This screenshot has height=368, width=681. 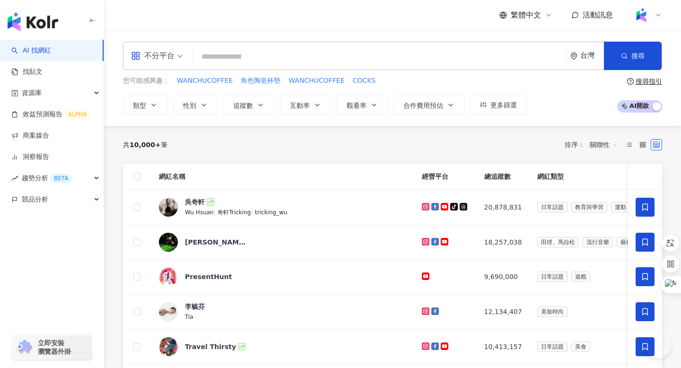 I want to click on span: 互動率, so click(x=300, y=105).